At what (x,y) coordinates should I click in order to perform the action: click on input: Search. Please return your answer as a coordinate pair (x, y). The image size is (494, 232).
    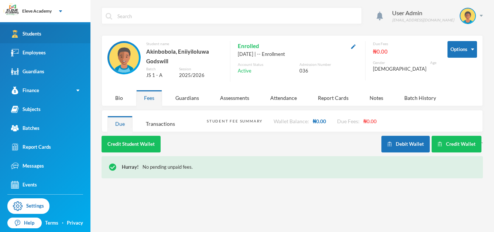
    Looking at the image, I should click on (237, 16).